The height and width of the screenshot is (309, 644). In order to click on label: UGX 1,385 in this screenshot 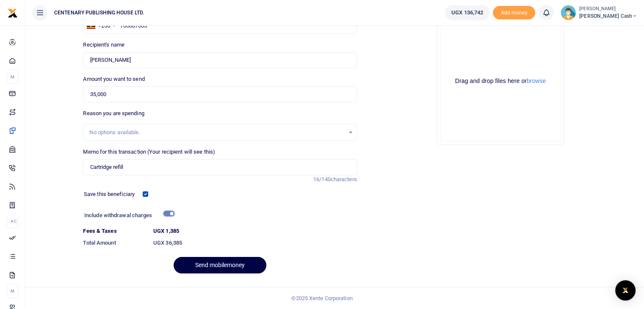, I will do `click(166, 231)`.